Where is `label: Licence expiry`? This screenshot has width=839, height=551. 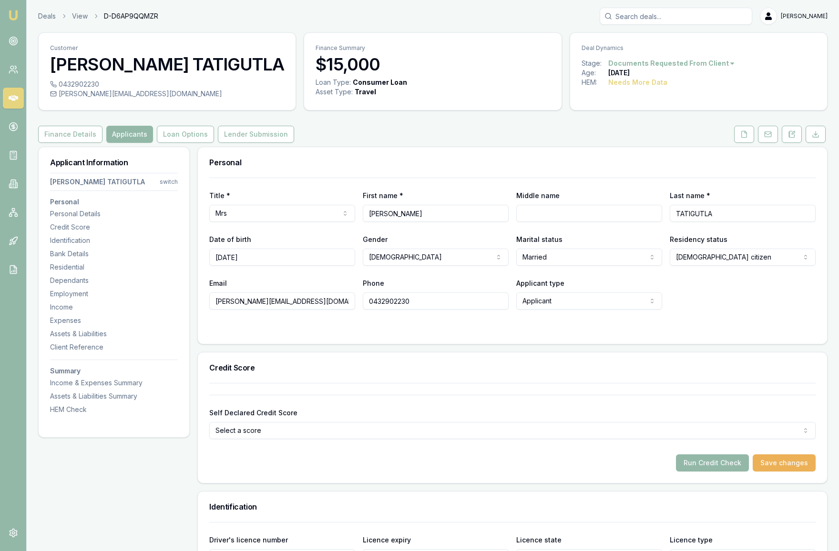
label: Licence expiry is located at coordinates (387, 540).